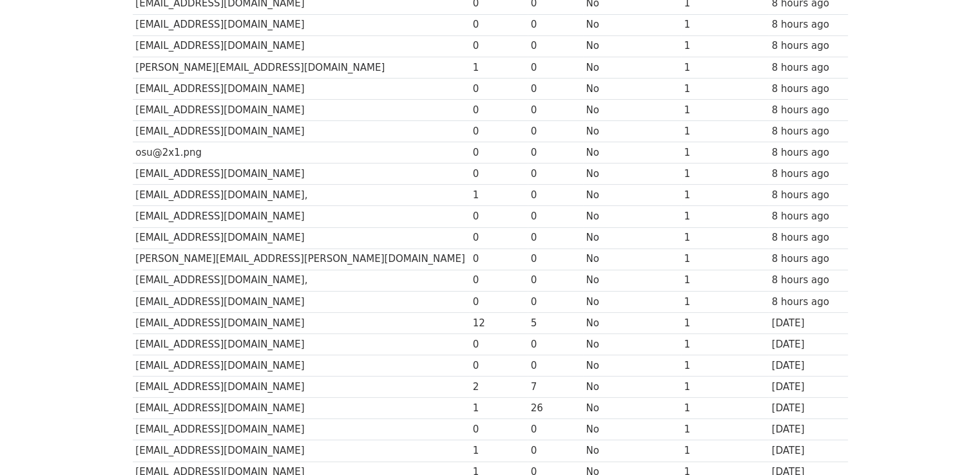 The height and width of the screenshot is (475, 980). What do you see at coordinates (555, 387) in the screenshot?
I see `td: 7` at bounding box center [555, 387].